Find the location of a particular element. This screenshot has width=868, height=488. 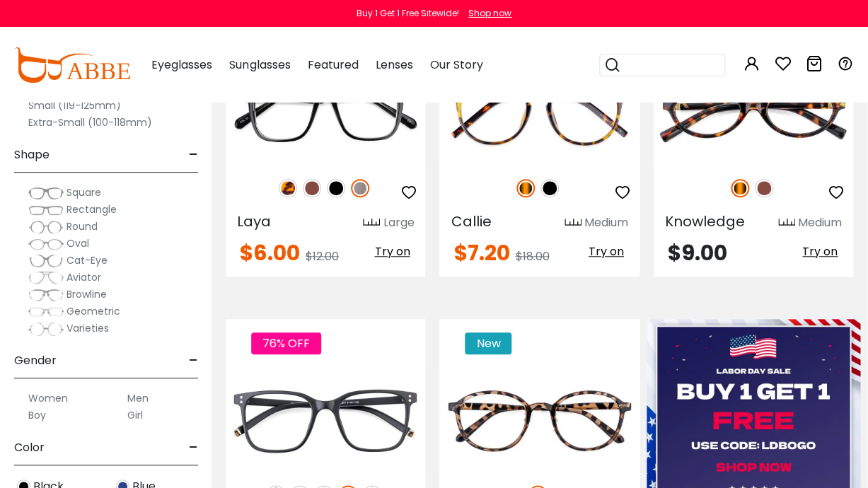

span: Round is located at coordinates (82, 227).